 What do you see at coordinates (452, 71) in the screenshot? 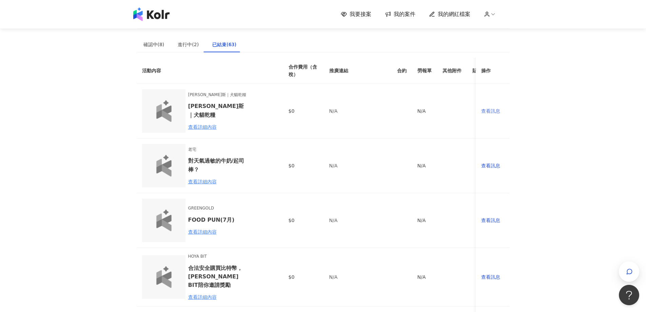
I see `th: 其他附件` at bounding box center [452, 71].